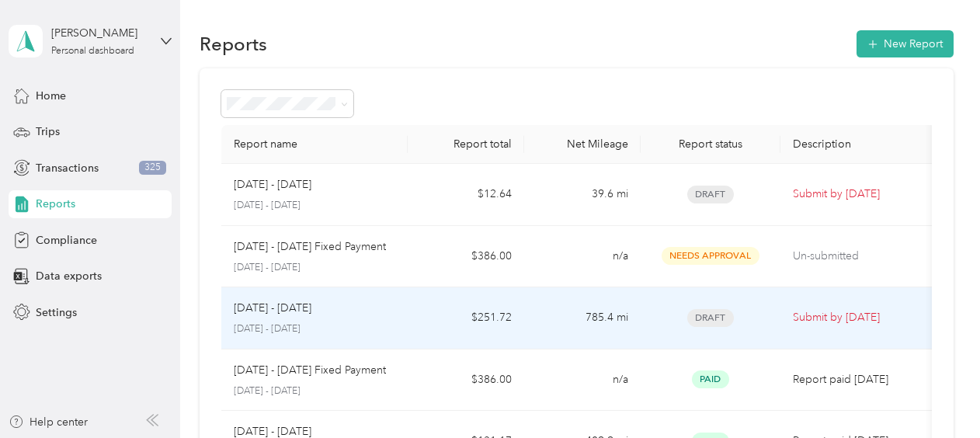 The height and width of the screenshot is (438, 980). Describe the element at coordinates (48, 421) in the screenshot. I see `div: Help center` at that location.